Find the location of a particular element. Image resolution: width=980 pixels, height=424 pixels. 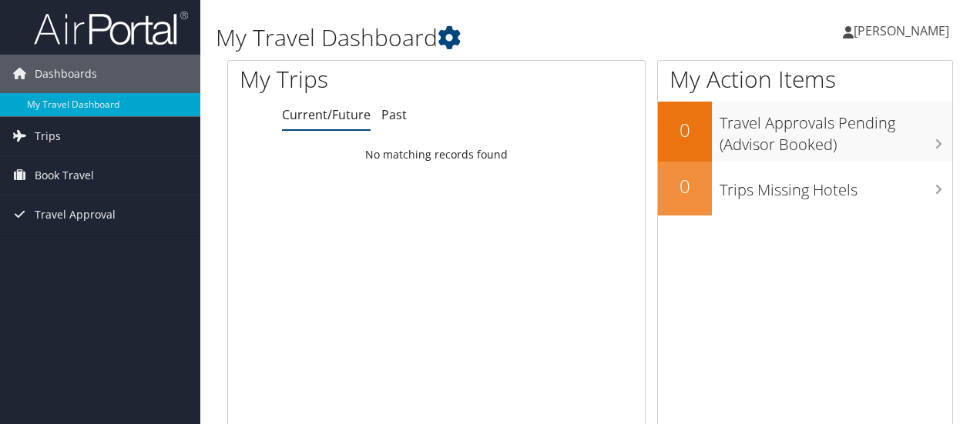

h1: My Travel Dashboard is located at coordinates (465, 38).